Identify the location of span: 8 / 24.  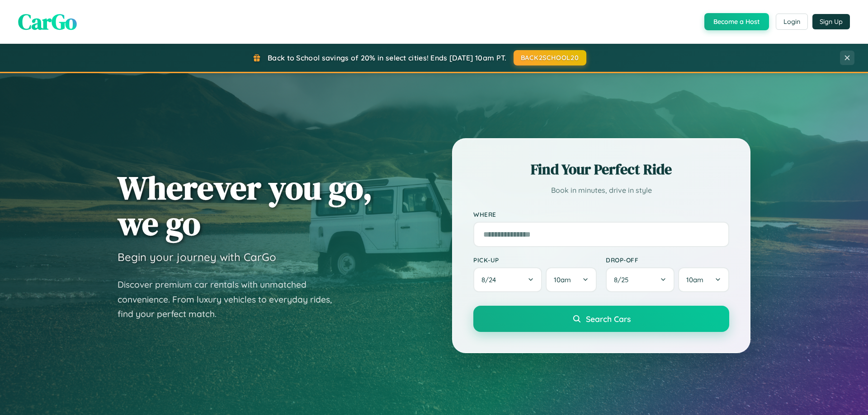
(491, 280).